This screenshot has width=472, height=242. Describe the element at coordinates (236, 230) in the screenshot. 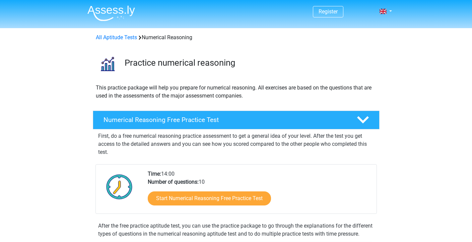

I see `div: After the free practice aptitude test, you can use the practice package to go through the explana...` at that location.